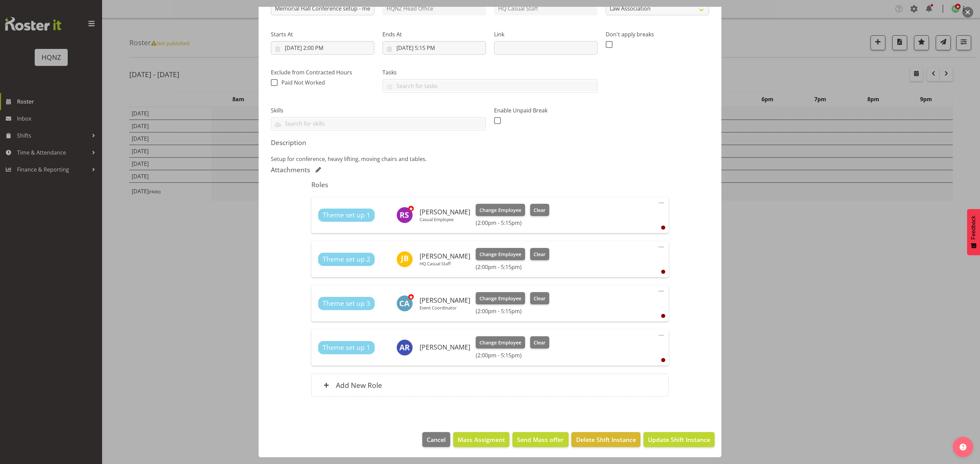 Image resolution: width=980 pixels, height=464 pixels. Describe the element at coordinates (445, 264) in the screenshot. I see `p: HQ Casual Staff` at that location.